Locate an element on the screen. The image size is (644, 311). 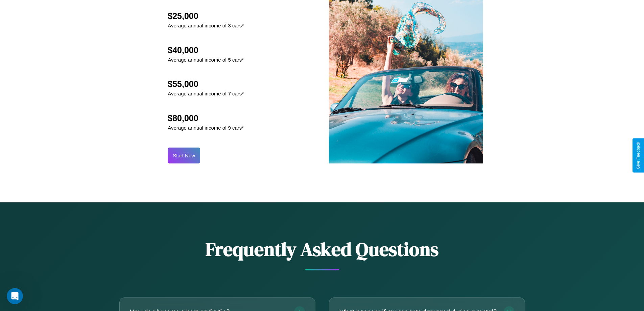
div: Give Feedback is located at coordinates (639, 156).